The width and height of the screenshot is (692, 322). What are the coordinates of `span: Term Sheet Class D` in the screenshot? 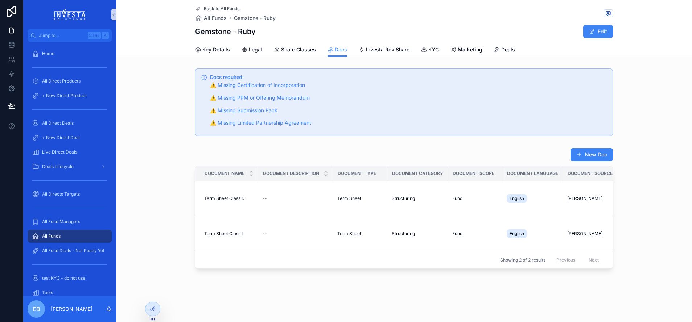 It's located at (224, 199).